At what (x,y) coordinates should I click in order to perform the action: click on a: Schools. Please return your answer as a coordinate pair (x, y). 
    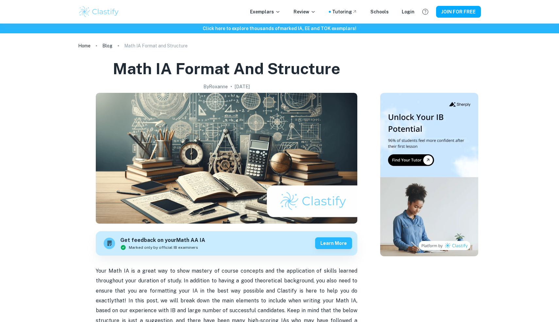
    Looking at the image, I should click on (379, 12).